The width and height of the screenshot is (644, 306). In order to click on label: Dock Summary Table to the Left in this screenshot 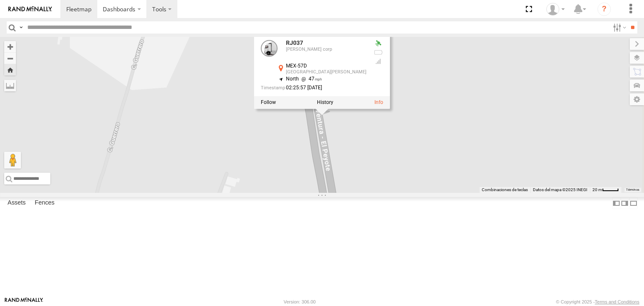, I will do `click(616, 202)`.